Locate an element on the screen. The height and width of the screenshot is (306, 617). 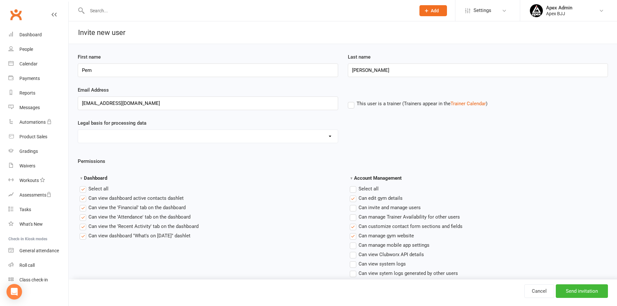
div: Calendar is located at coordinates (28, 64).